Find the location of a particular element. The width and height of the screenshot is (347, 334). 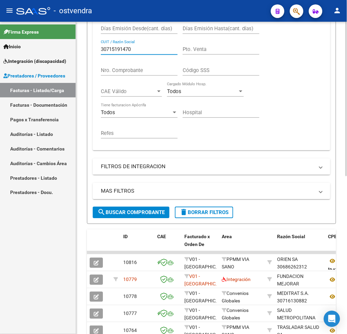

button: Borrar Filtros is located at coordinates (204, 212).